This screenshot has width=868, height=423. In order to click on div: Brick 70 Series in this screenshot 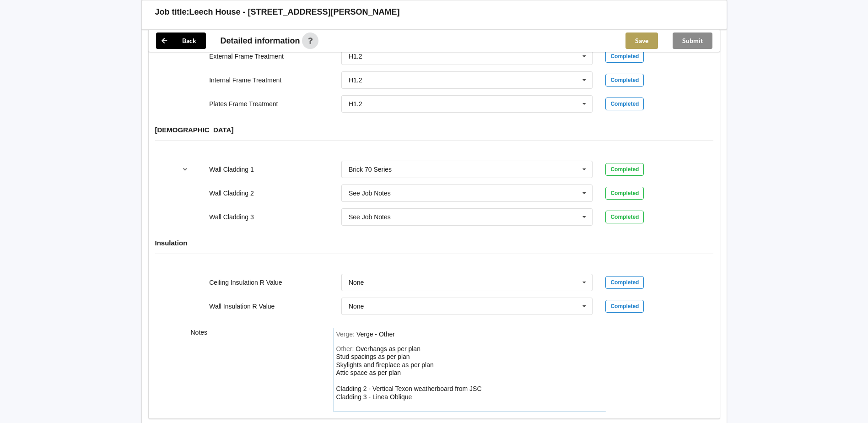, I will do `click(370, 169)`.